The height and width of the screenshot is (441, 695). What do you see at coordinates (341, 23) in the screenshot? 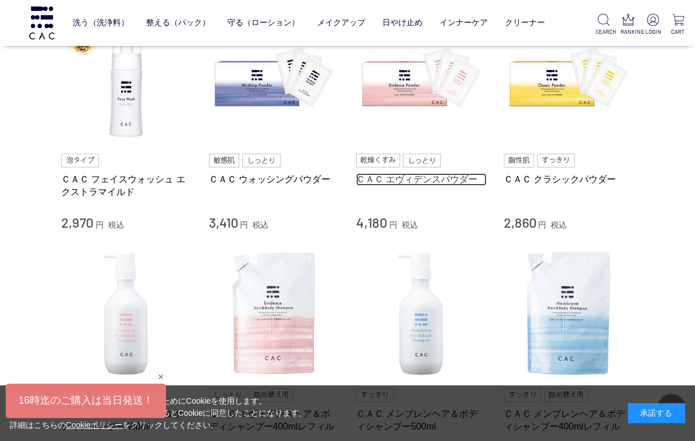
I see `a: メイクアップ` at bounding box center [341, 23].